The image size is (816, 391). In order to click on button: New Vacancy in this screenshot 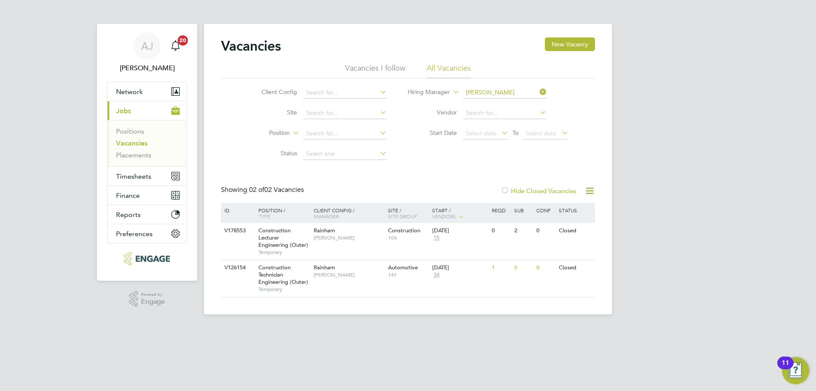, I will do `click(570, 44)`.